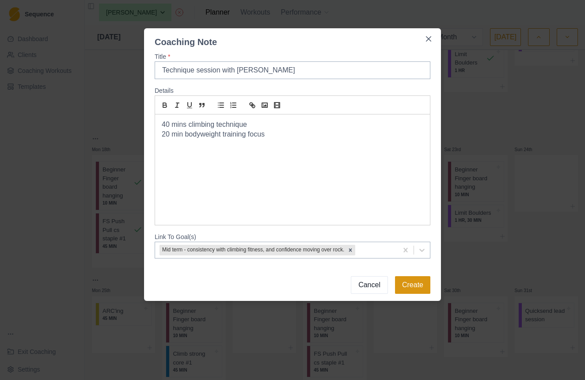  Describe the element at coordinates (413, 285) in the screenshot. I see `button: Create` at that location.